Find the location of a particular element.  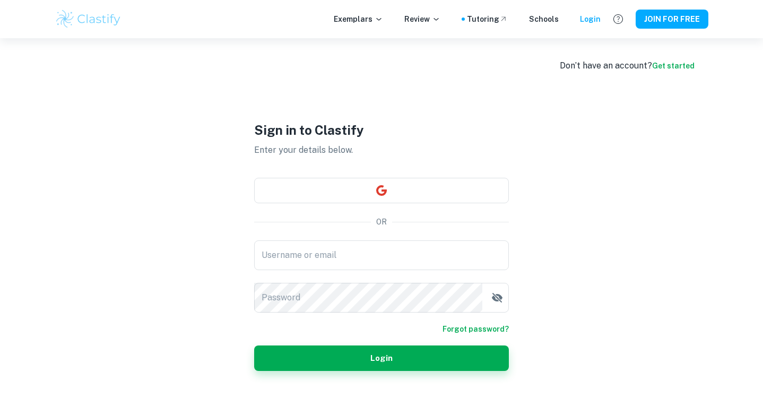

div: Tutoring is located at coordinates (487, 19).